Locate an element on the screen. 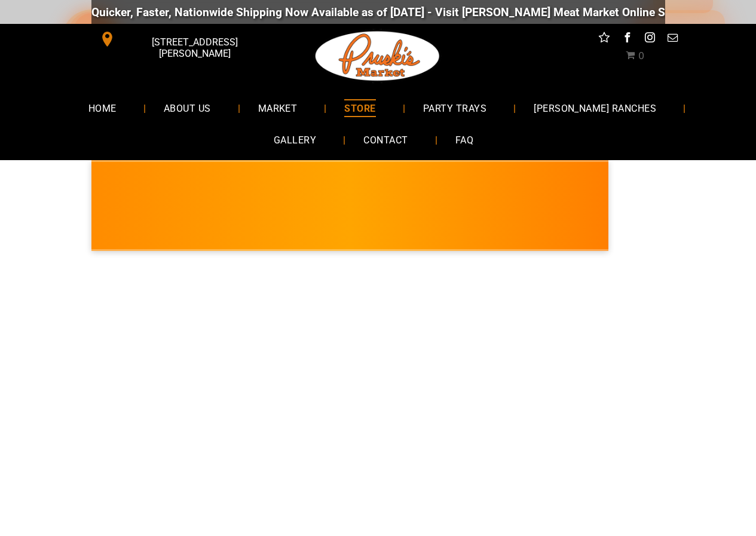 This screenshot has height=536, width=756. a: PARTY TRAYS is located at coordinates (455, 107).